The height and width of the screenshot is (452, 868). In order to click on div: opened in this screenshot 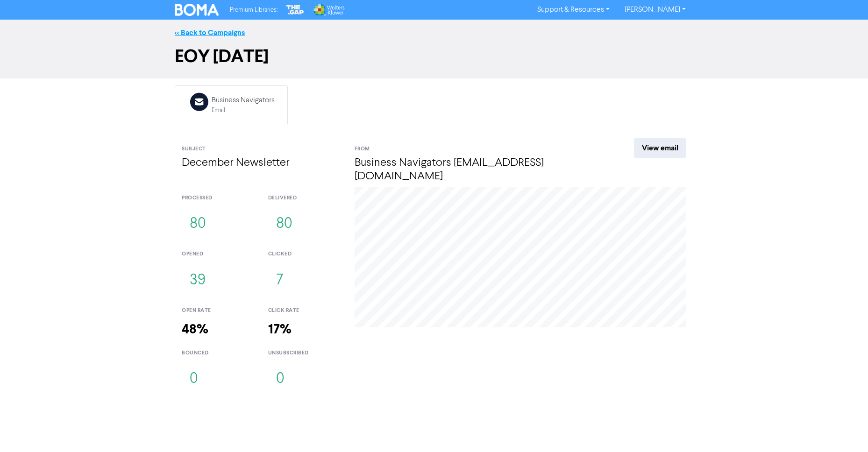, I will do `click(218, 254)`.